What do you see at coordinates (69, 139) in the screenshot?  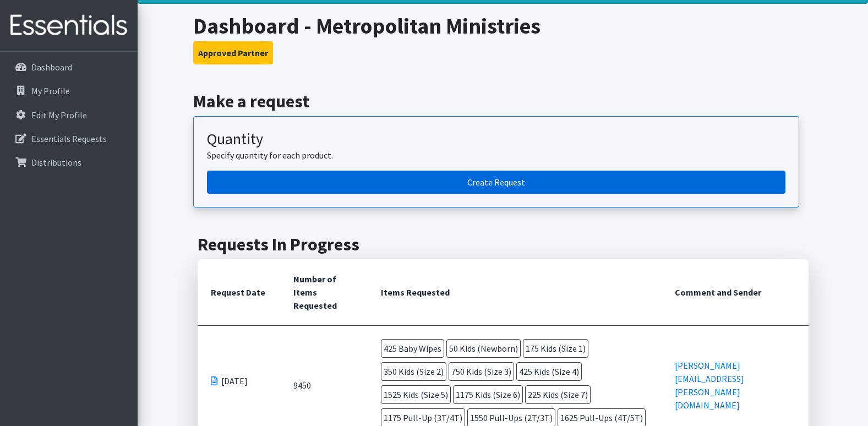 I see `p: Essentials Requests` at bounding box center [69, 139].